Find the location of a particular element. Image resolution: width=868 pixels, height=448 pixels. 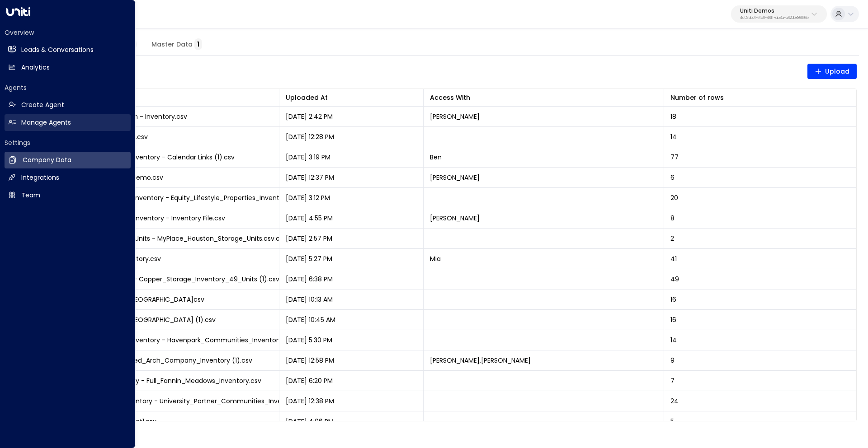

p: Uniti Demos is located at coordinates (775, 11).